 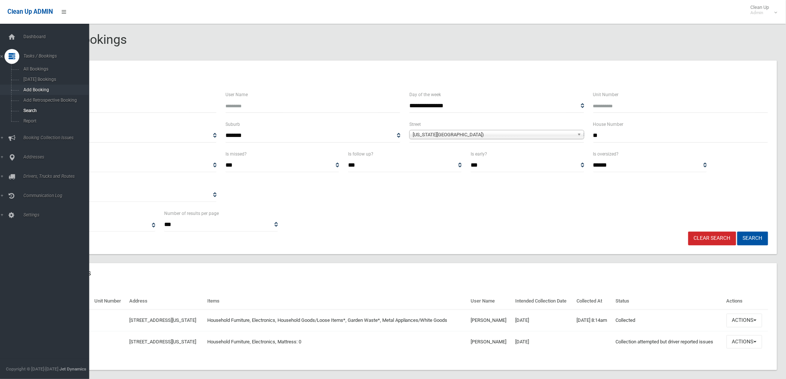 I want to click on label: House Number, so click(x=609, y=124).